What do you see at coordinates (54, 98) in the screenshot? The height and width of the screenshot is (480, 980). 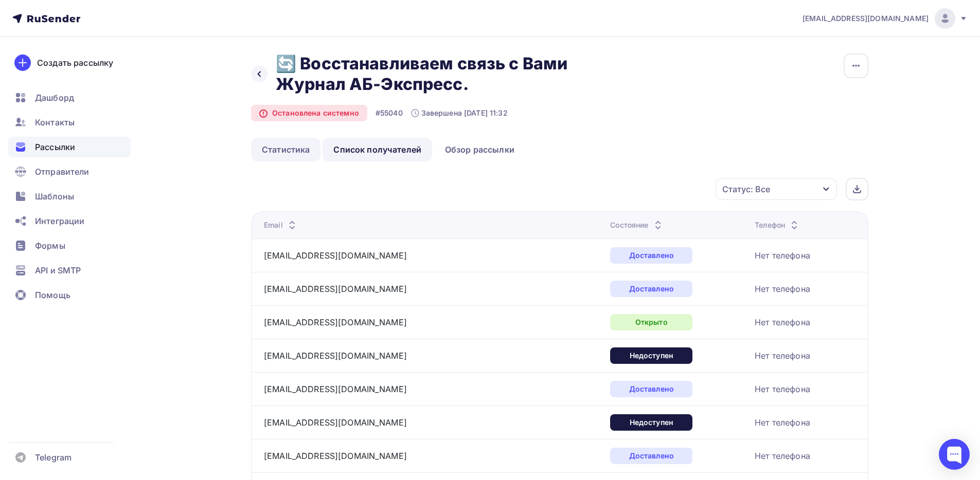 I see `span: Дашборд` at bounding box center [54, 98].